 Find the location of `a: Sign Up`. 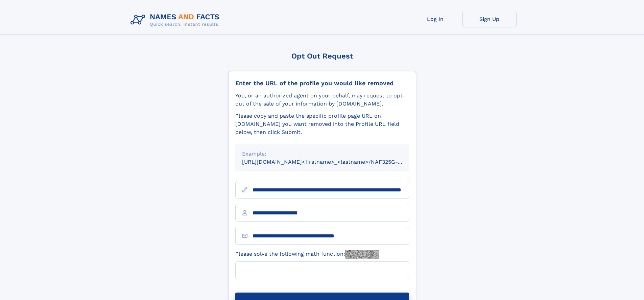

a: Sign Up is located at coordinates (490, 19).